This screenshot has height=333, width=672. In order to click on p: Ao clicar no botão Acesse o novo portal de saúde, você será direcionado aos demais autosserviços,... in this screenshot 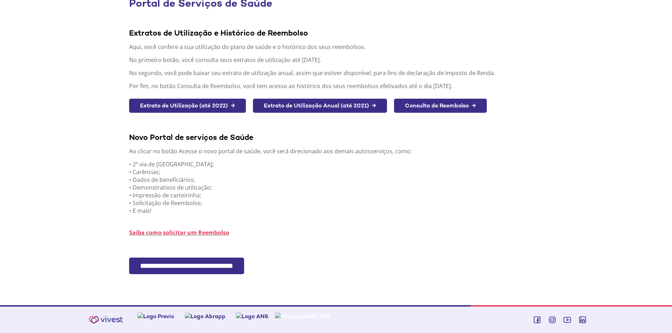, I will do `click(339, 151)`.